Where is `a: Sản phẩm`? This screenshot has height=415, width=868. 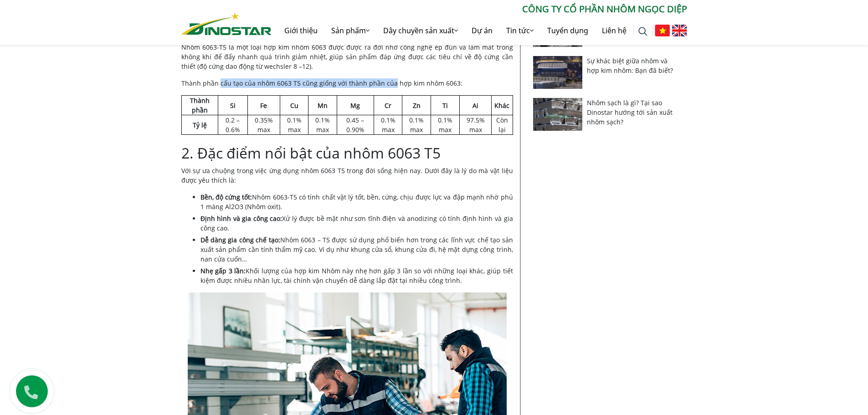 a: Sản phẩm is located at coordinates (350, 31).